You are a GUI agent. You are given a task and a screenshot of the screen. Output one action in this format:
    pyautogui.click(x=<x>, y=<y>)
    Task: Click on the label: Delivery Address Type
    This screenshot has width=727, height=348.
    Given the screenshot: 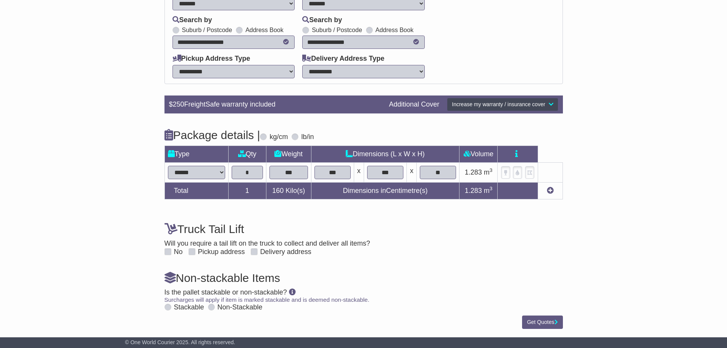 What is the action you would take?
    pyautogui.click(x=343, y=59)
    